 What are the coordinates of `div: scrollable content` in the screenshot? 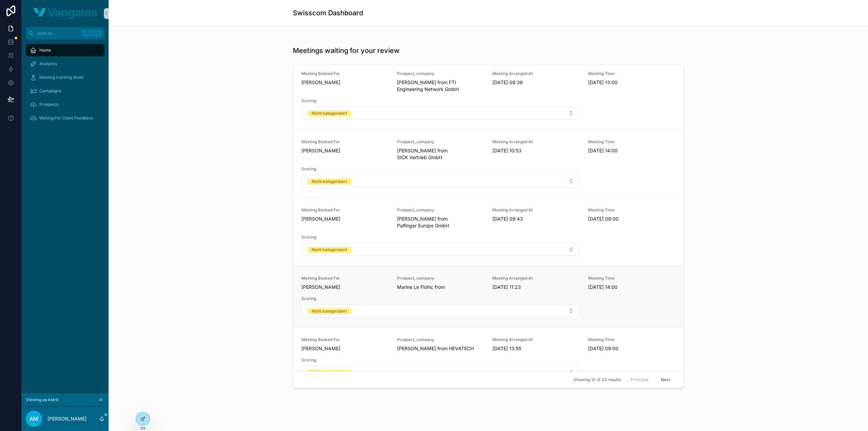 It's located at (66, 87).